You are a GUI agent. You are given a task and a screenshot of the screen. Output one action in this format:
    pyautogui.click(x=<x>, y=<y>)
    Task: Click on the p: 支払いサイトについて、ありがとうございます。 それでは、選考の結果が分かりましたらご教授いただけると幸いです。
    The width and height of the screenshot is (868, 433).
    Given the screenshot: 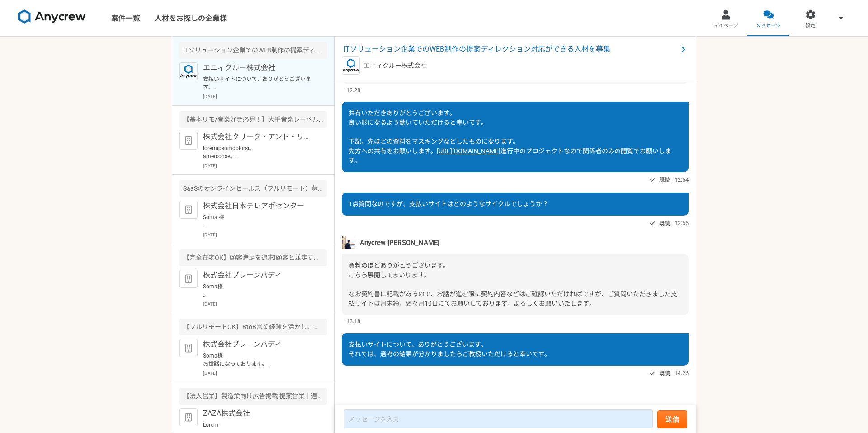 What is the action you would take?
    pyautogui.click(x=258, y=83)
    